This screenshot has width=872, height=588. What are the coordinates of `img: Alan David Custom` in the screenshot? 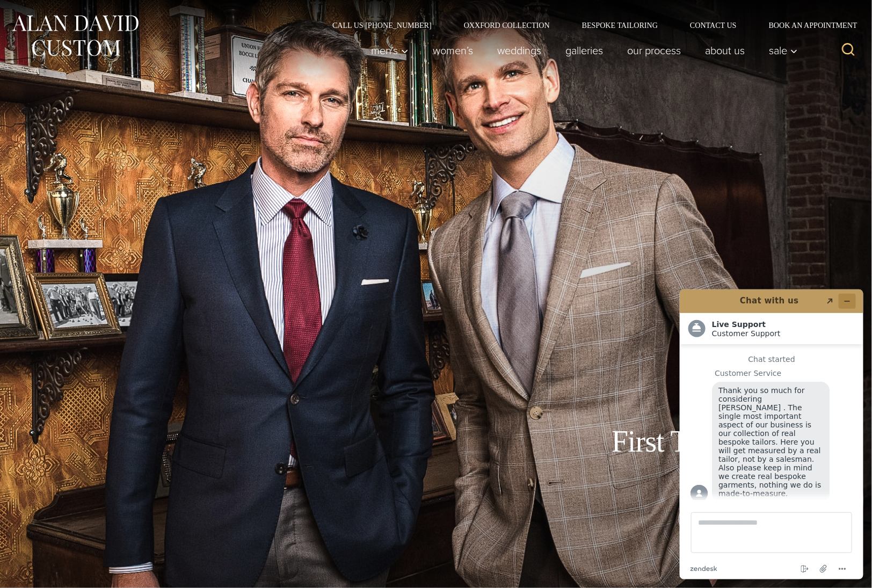 It's located at (75, 35).